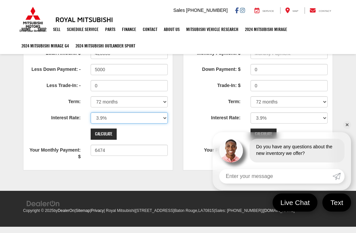  Describe the element at coordinates (119, 210) in the screenshot. I see `span: | Royal Mitsubishi` at that location.